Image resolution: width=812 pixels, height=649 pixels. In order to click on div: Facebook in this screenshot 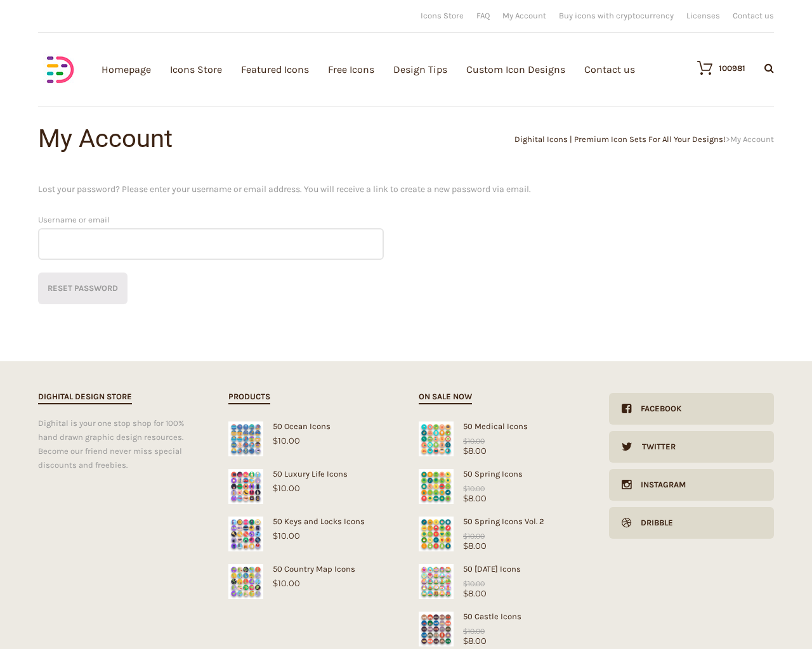, I will do `click(656, 409)`.